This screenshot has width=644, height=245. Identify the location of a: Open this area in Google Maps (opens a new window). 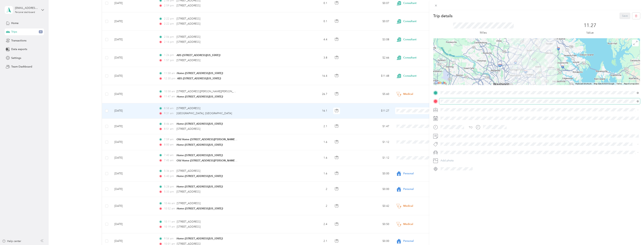
(440, 83).